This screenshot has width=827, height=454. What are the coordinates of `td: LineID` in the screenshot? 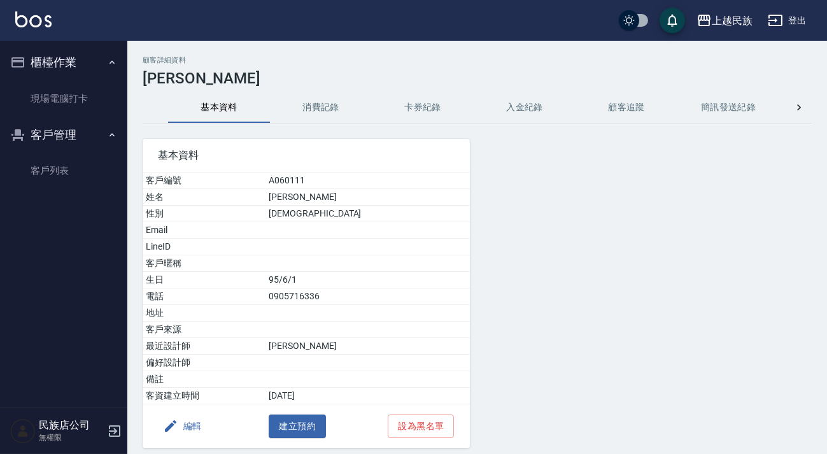 It's located at (204, 247).